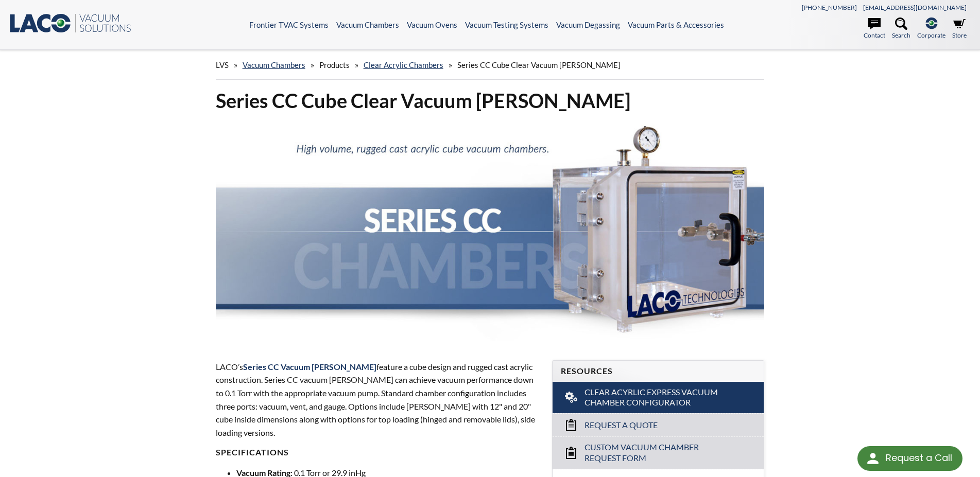 Image resolution: width=980 pixels, height=477 pixels. I want to click on span: Custom Vacuum Chamber Request Form, so click(659, 452).